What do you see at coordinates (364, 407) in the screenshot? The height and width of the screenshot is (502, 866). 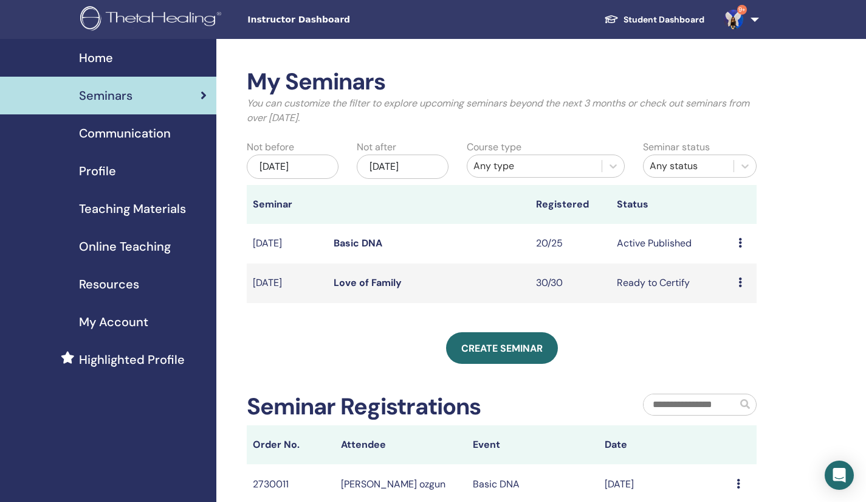 I see `h2: Seminar Registrations` at bounding box center [364, 407].